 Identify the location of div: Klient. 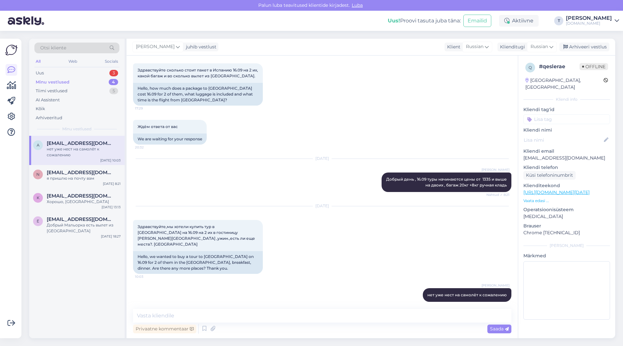
(453, 47).